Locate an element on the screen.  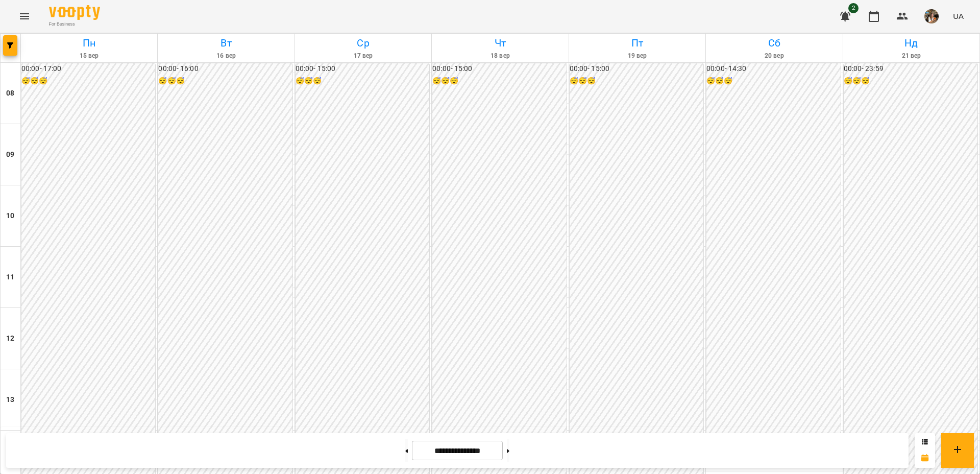
h6: Пт is located at coordinates (637, 43).